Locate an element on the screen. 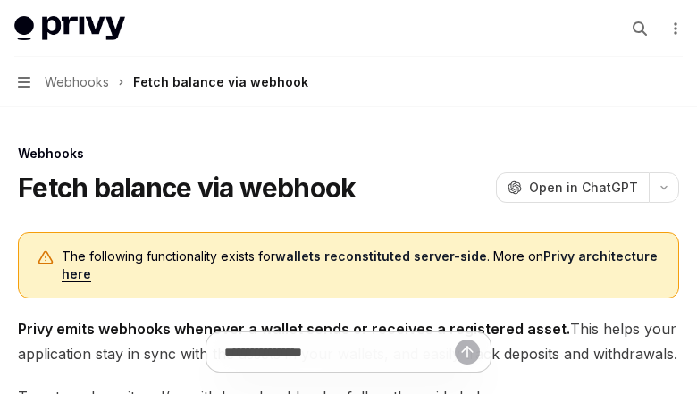 This screenshot has width=697, height=394. svg: Warning is located at coordinates (46, 258).